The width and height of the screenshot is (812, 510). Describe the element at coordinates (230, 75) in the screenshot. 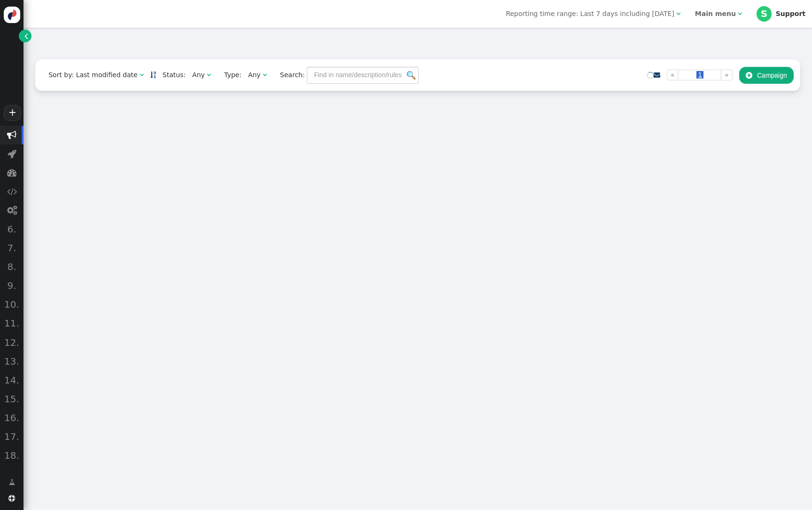

I see `span: Type:` at that location.